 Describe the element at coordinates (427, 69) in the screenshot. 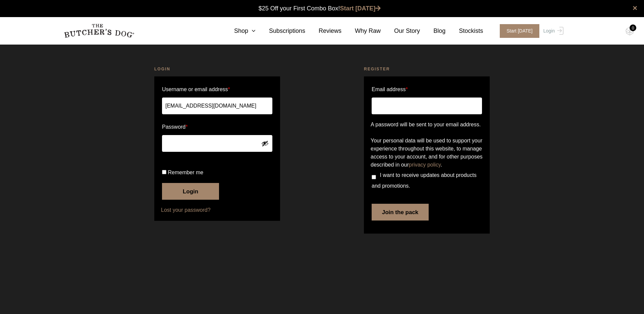

I see `h2: Register` at that location.